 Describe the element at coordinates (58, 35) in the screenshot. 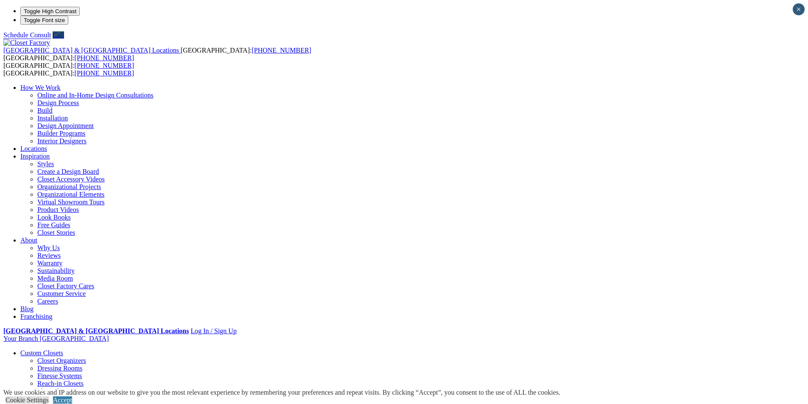

I see `a: Call` at that location.